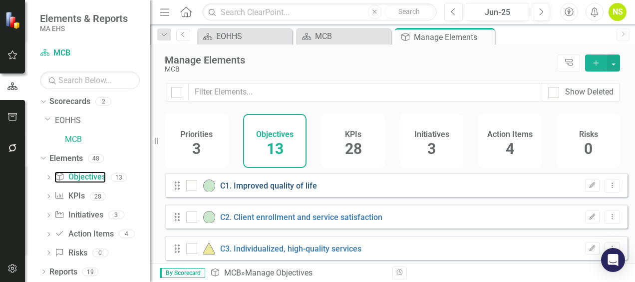  What do you see at coordinates (119, 177) in the screenshot?
I see `div: 13` at bounding box center [119, 177].